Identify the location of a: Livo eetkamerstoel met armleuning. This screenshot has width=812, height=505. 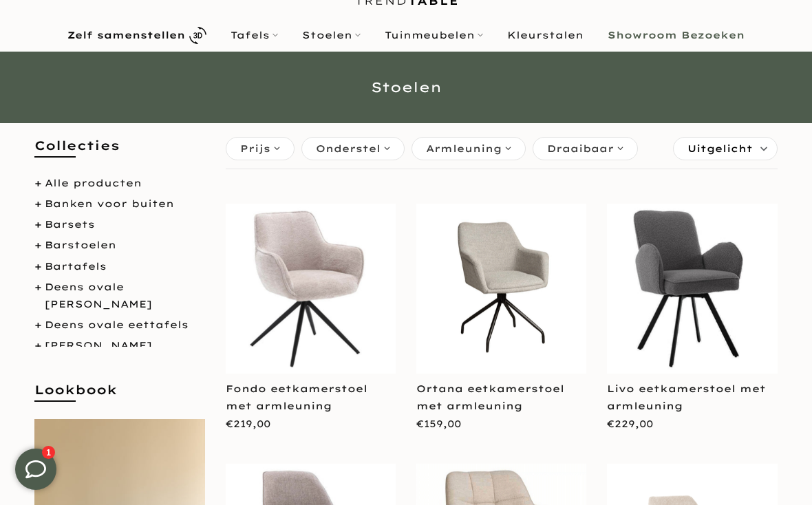
(686, 396).